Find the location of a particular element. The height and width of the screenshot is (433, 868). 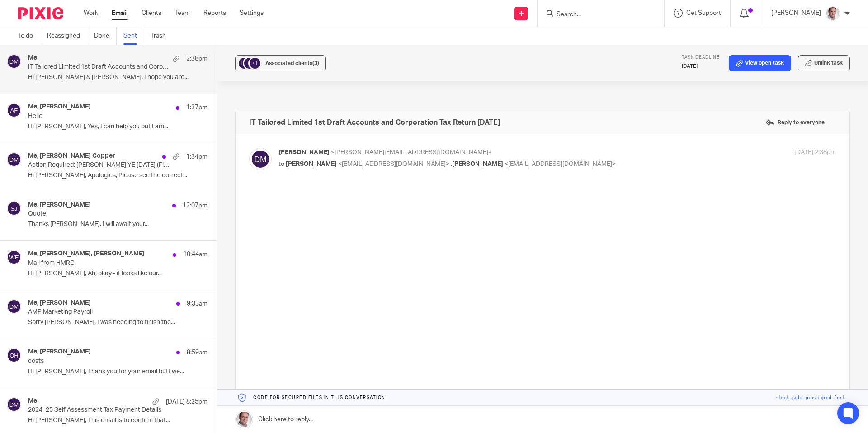

a: Trash is located at coordinates (162, 36).